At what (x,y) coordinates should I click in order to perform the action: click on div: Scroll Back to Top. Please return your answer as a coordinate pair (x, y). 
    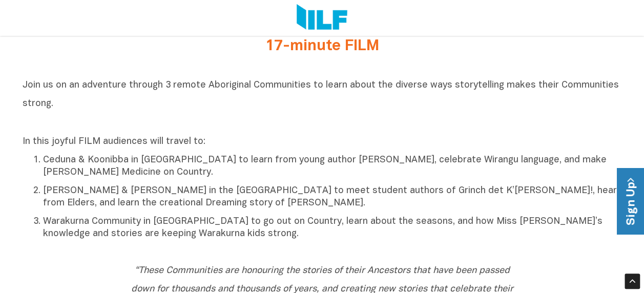
    Looking at the image, I should click on (633, 281).